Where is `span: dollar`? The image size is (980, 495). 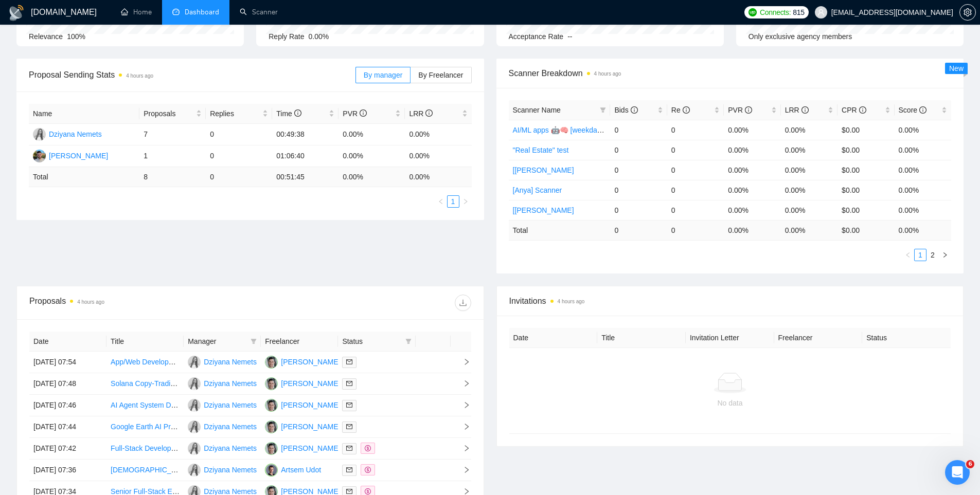
span: dollar is located at coordinates (368, 470).